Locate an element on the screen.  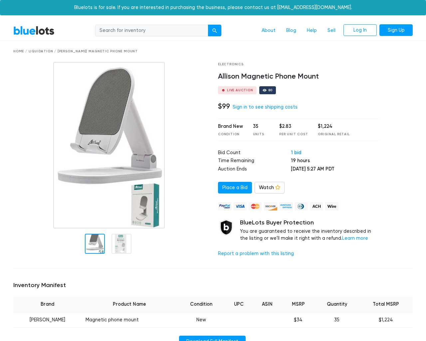
td: 19 hours is located at coordinates (335, 161).